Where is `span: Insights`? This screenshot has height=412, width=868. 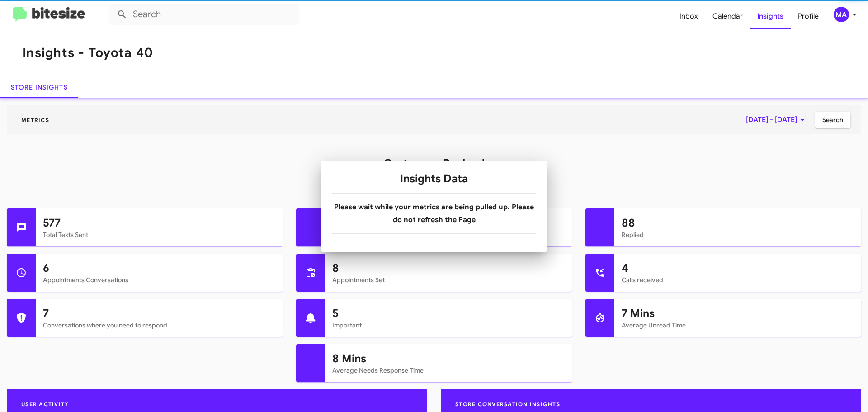
span: Insights is located at coordinates (770, 16).